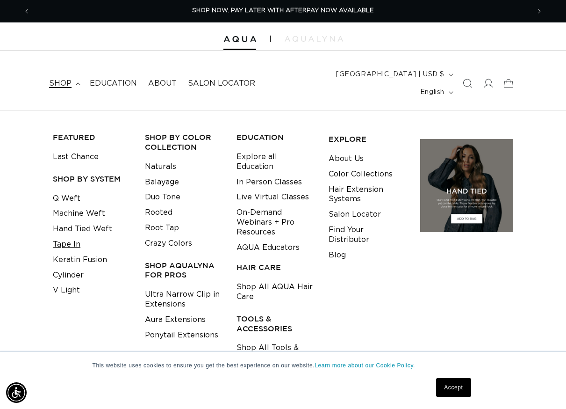 This screenshot has width=566, height=409. What do you see at coordinates (82, 229) in the screenshot?
I see `a: Hand Tied Weft` at bounding box center [82, 229].